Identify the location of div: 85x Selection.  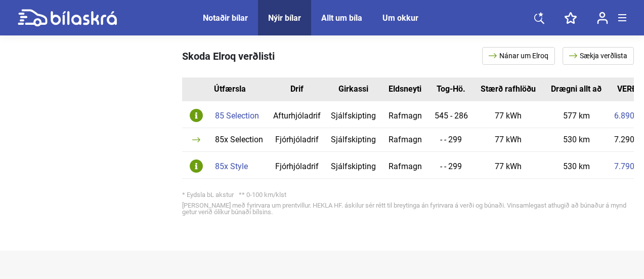
(239, 140).